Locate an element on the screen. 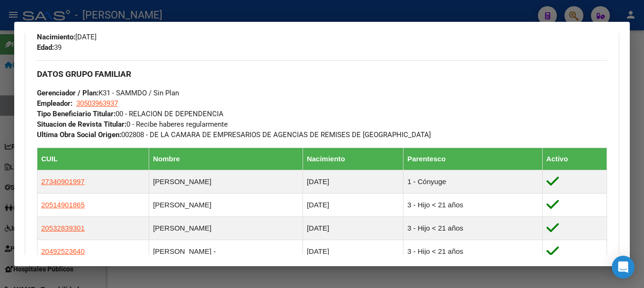 The height and width of the screenshot is (288, 644). th: Nombre is located at coordinates (226, 158).